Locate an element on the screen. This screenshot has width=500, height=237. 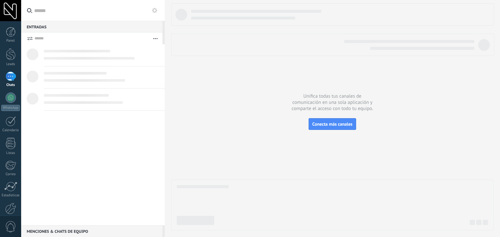
div: Listas is located at coordinates (11, 153).